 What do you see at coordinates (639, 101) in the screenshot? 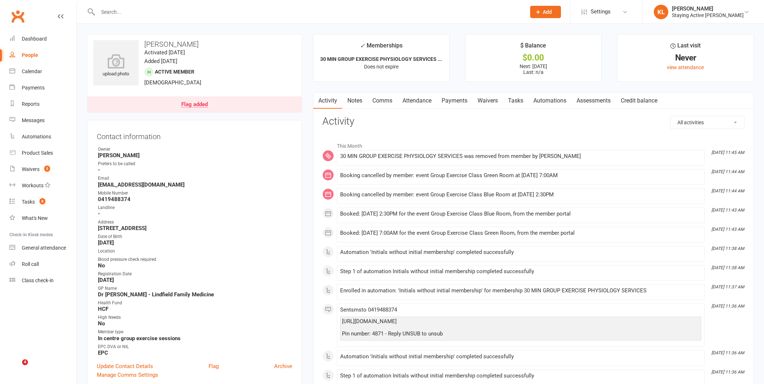
I see `a: Credit balance` at bounding box center [639, 101].